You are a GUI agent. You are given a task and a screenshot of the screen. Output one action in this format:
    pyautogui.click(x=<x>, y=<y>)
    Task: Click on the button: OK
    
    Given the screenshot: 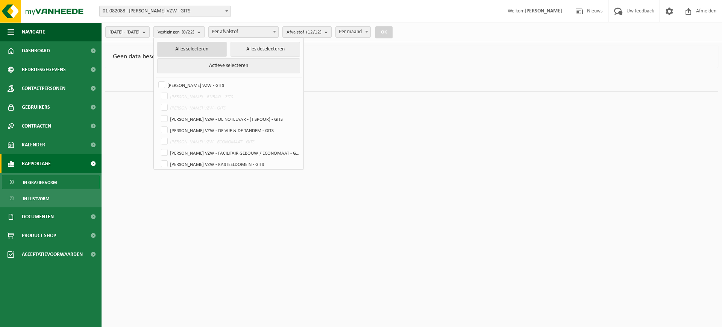 What is the action you would take?
    pyautogui.click(x=384, y=32)
    